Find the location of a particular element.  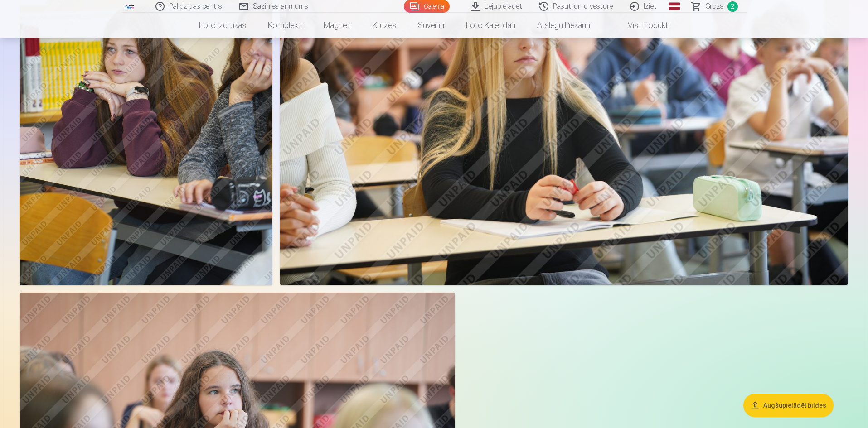

a: Komplekti is located at coordinates (285, 25).